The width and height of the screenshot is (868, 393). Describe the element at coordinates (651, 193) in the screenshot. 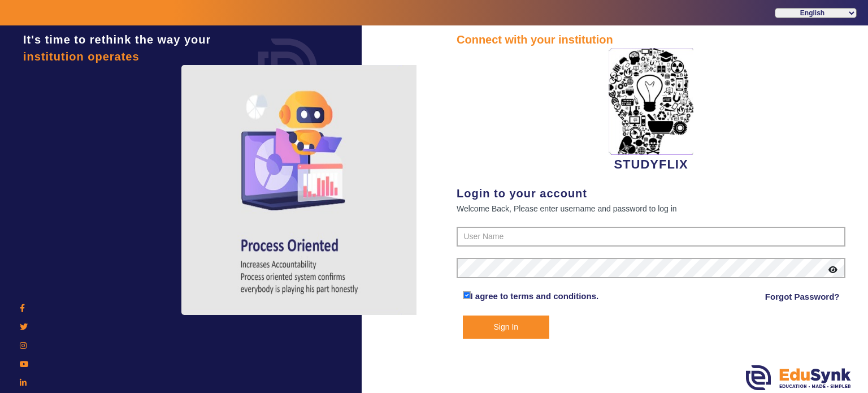

I see `div: Login to your account` at that location.